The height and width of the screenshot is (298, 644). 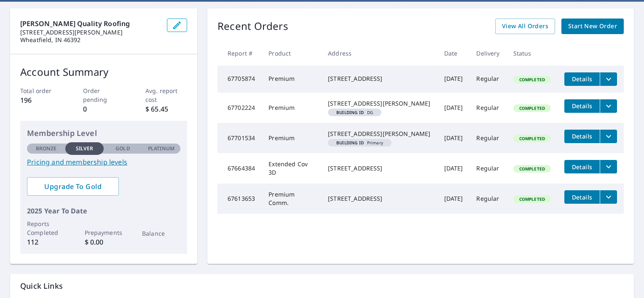 I want to click on p: Platinum, so click(x=161, y=149).